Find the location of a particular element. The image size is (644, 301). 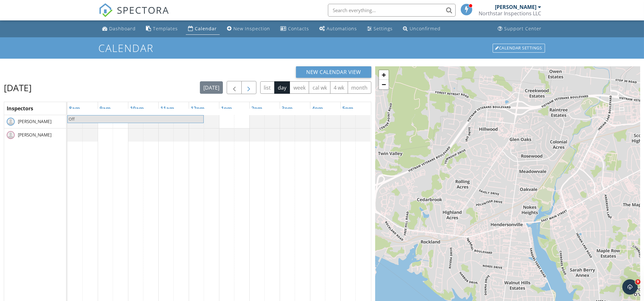

div: Unconfirmed is located at coordinates (425, 29).